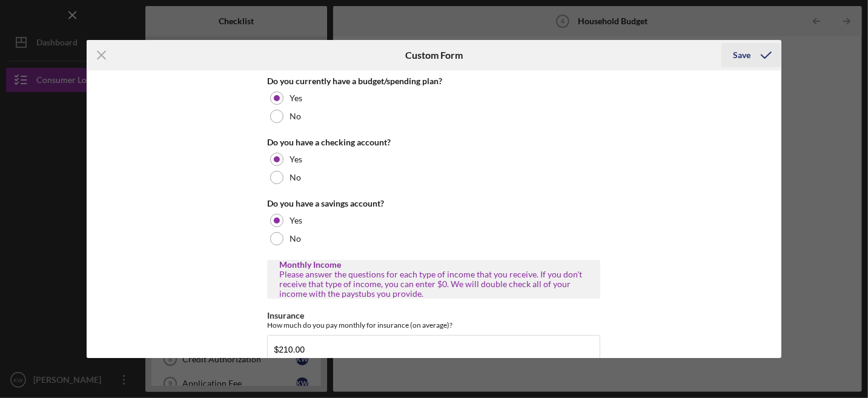 The width and height of the screenshot is (868, 398). Describe the element at coordinates (285, 314) in the screenshot. I see `label: Insurance` at that location.